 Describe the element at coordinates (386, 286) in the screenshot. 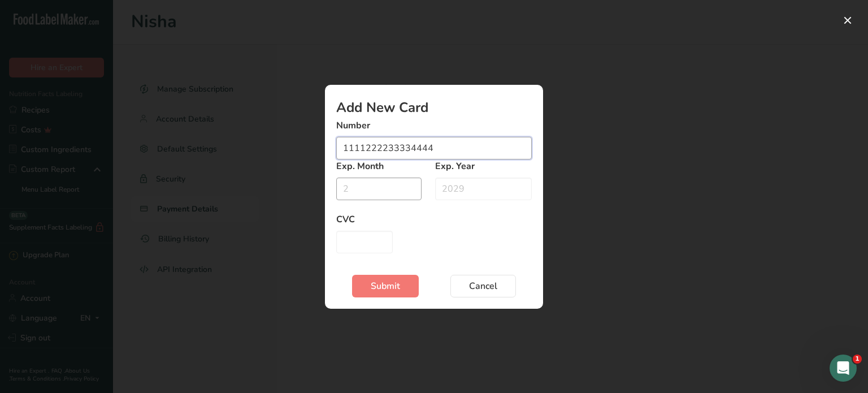

I see `button: Submit` at that location.